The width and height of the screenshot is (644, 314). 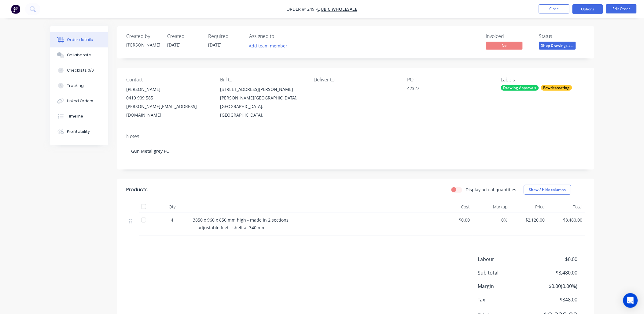 What do you see at coordinates (505, 259) in the screenshot?
I see `span: Labour` at bounding box center [505, 259].